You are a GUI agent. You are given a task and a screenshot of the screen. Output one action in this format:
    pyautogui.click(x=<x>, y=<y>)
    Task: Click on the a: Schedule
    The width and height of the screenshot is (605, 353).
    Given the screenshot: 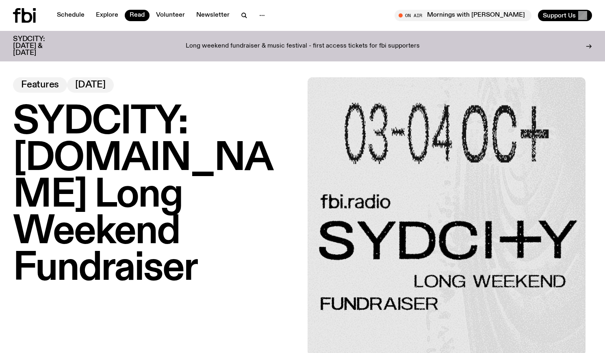 What is the action you would take?
    pyautogui.click(x=71, y=15)
    